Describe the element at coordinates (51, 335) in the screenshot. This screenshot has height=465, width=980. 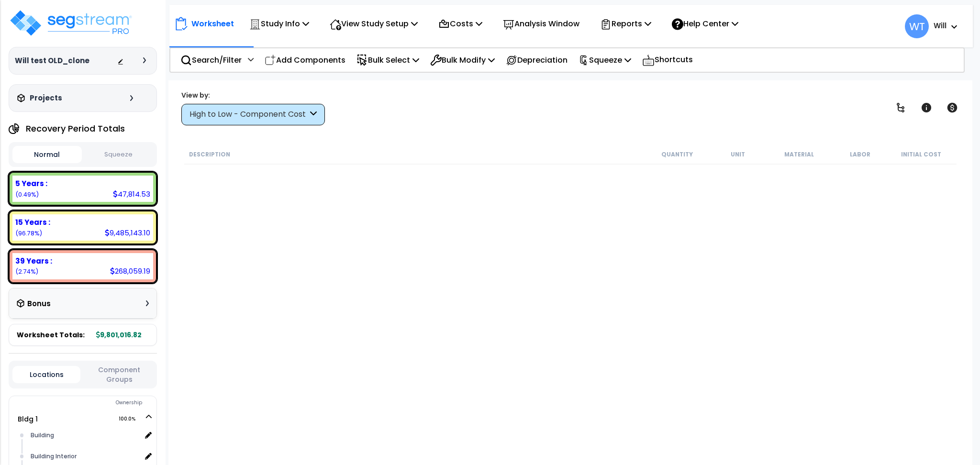
I see `span: Worksheet Totals:` at that location.